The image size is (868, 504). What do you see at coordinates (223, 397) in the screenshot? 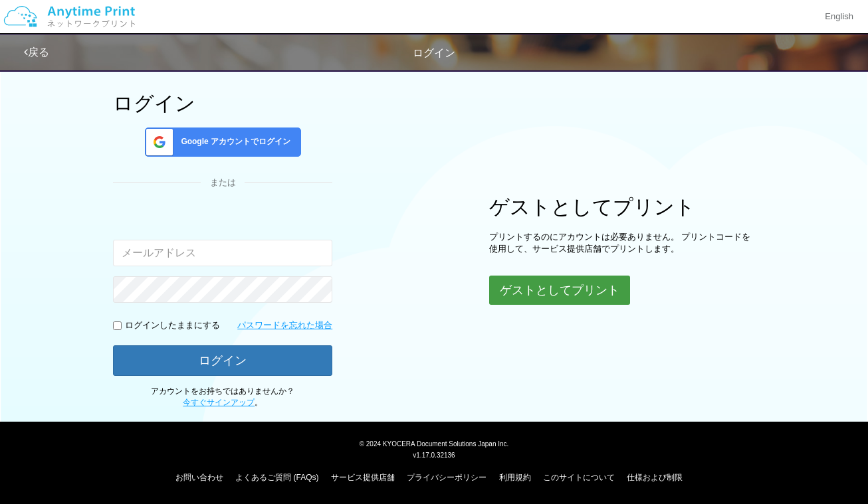
I see `p: アカウントをお持ちではありませんか？` at bounding box center [223, 397].